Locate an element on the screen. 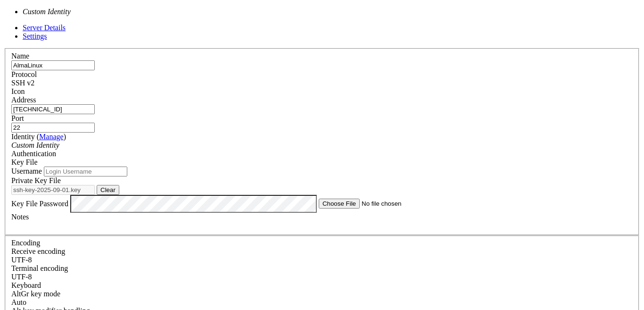 The height and width of the screenshot is (310, 644). label: The default terminal encoding. ISO-2022 enables character map translations (like graphics maps). ... is located at coordinates (39, 268).